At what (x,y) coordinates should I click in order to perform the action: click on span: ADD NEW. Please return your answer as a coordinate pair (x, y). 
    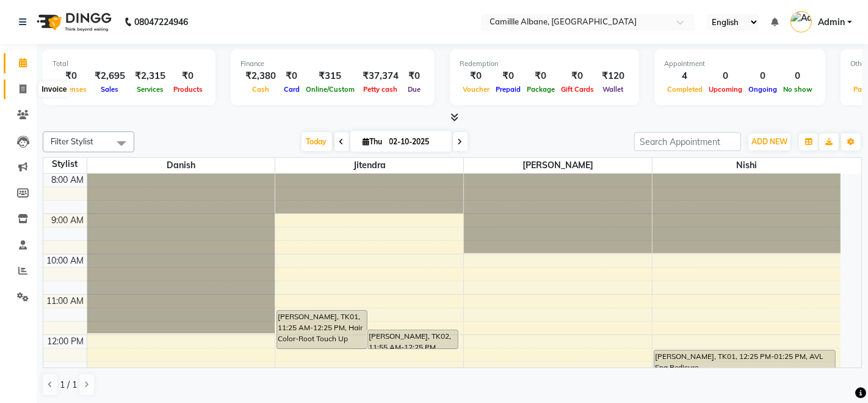
    Looking at the image, I should click on (770, 141).